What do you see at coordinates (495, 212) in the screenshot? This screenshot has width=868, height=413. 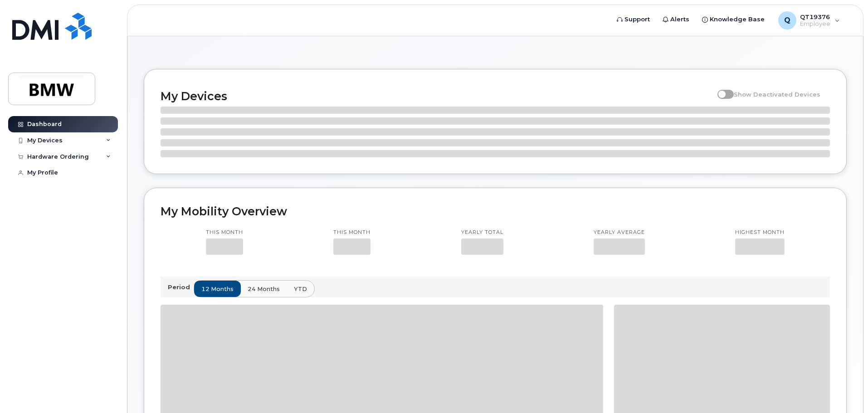 I see `h2: My Mobility Overview` at bounding box center [495, 212].